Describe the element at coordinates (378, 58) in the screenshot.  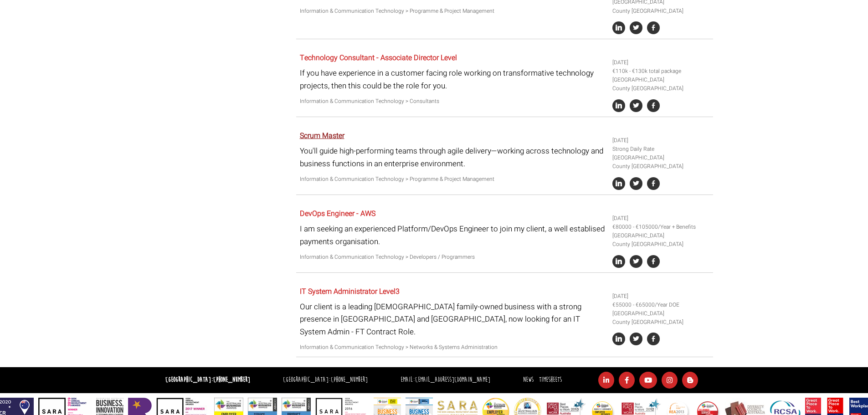
I see `a: Technology Consultant - Associate Director Level` at that location.